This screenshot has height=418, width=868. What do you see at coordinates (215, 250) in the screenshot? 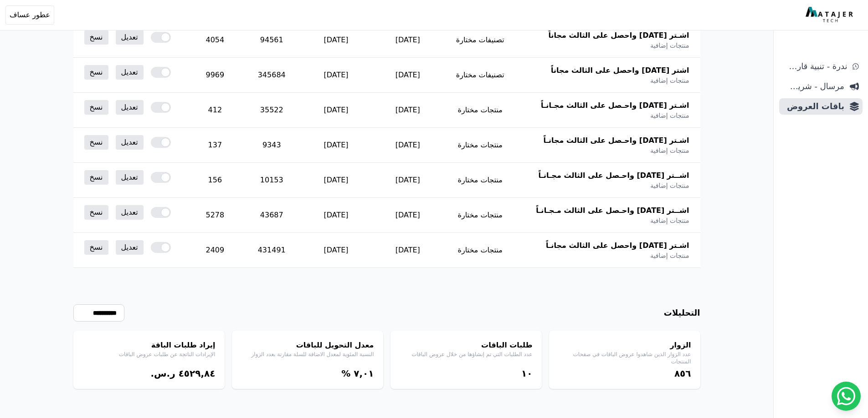
I see `td: 2409` at bounding box center [215, 250].